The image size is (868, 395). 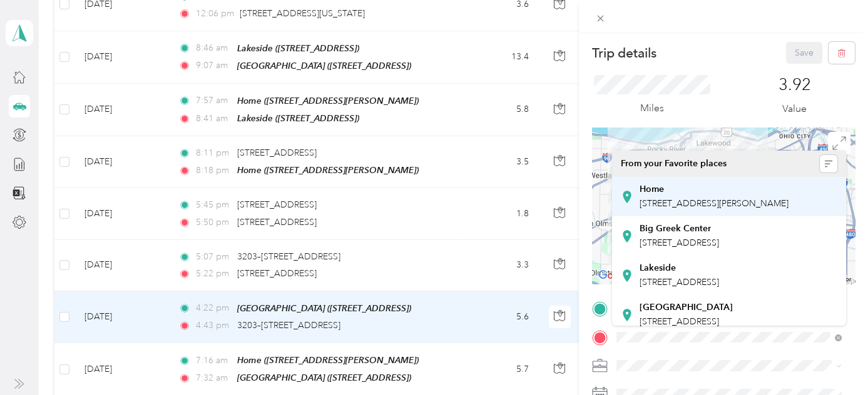 What do you see at coordinates (795, 85) in the screenshot?
I see `p: 3.92` at bounding box center [795, 85].